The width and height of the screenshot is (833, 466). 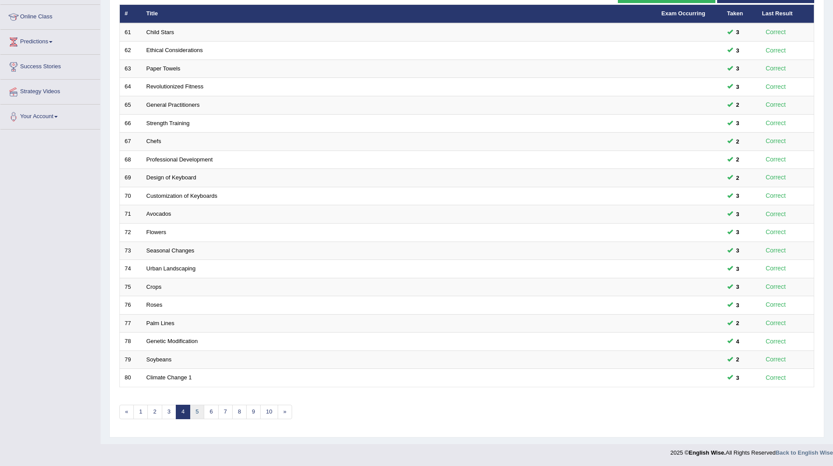 What do you see at coordinates (174, 50) in the screenshot?
I see `a: Ethical Considerations` at bounding box center [174, 50].